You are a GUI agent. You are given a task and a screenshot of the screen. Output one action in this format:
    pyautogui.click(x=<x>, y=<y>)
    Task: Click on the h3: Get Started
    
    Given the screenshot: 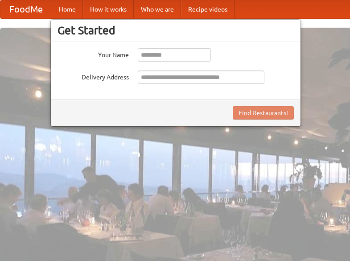 What is the action you would take?
    pyautogui.click(x=176, y=30)
    